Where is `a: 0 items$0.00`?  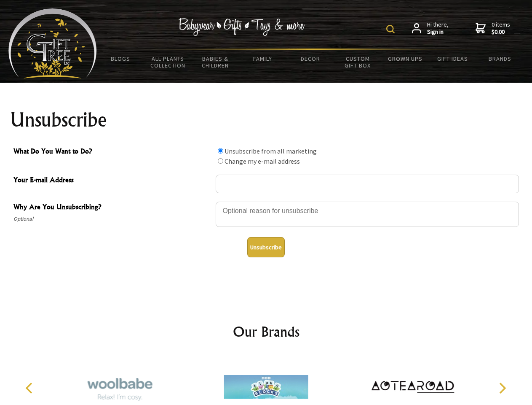 a: 0 items$0.00 is located at coordinates (493, 28).